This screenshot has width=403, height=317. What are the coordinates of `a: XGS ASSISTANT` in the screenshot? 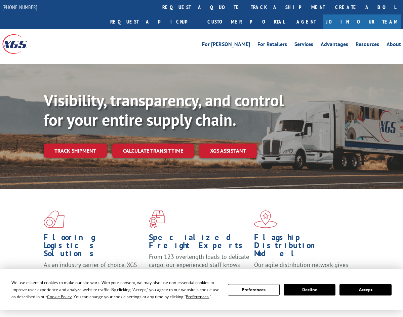 It's located at (228, 151).